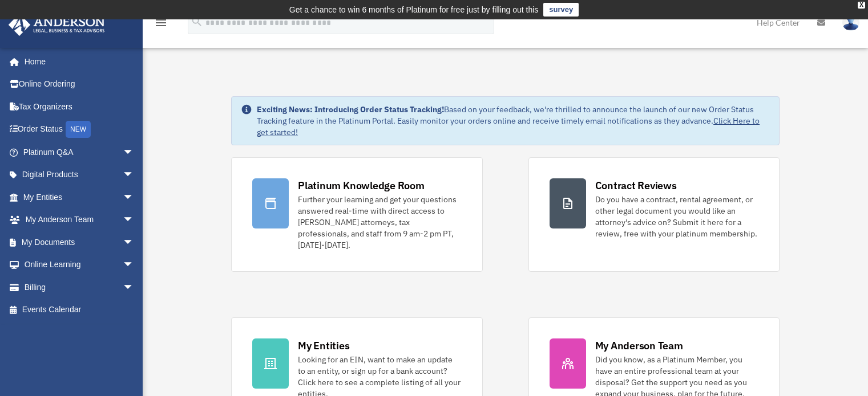  Describe the element at coordinates (639, 346) in the screenshot. I see `div: My Anderson Team` at that location.